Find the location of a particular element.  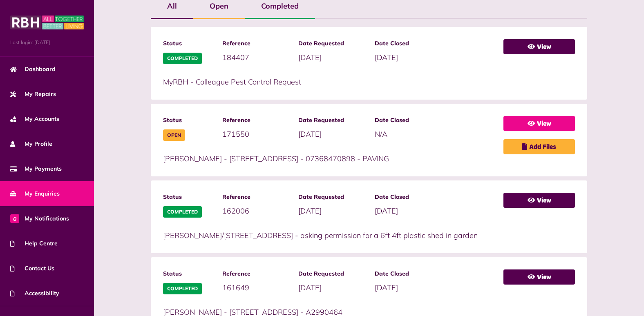

span: 0 is located at coordinates (15, 218).